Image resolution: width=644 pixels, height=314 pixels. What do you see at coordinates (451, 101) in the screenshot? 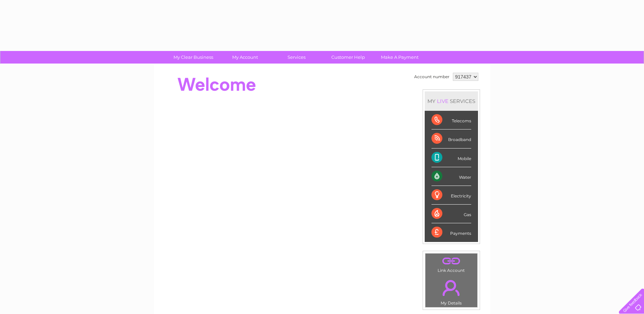
I see `div: MY SERVICES` at bounding box center [451, 101].